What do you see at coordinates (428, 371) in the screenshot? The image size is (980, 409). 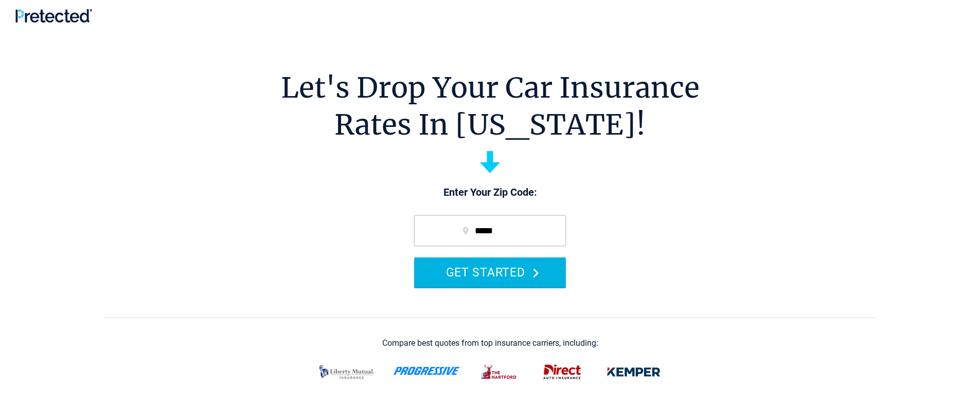 I see `img: progressive` at bounding box center [428, 371].